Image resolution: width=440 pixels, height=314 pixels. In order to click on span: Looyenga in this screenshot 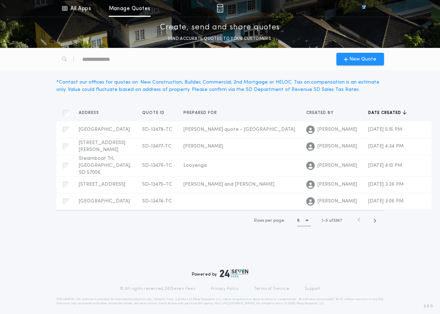, I will do `click(195, 166)`.